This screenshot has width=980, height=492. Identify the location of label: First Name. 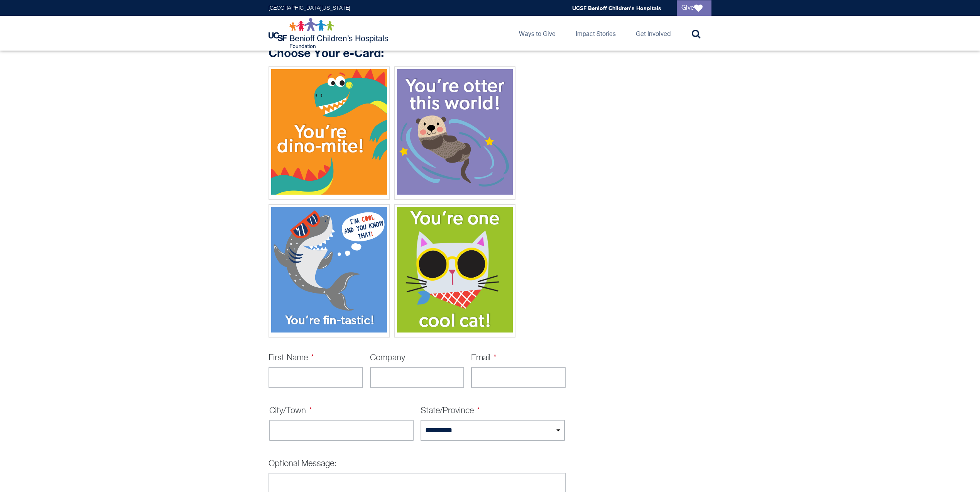
(291, 358).